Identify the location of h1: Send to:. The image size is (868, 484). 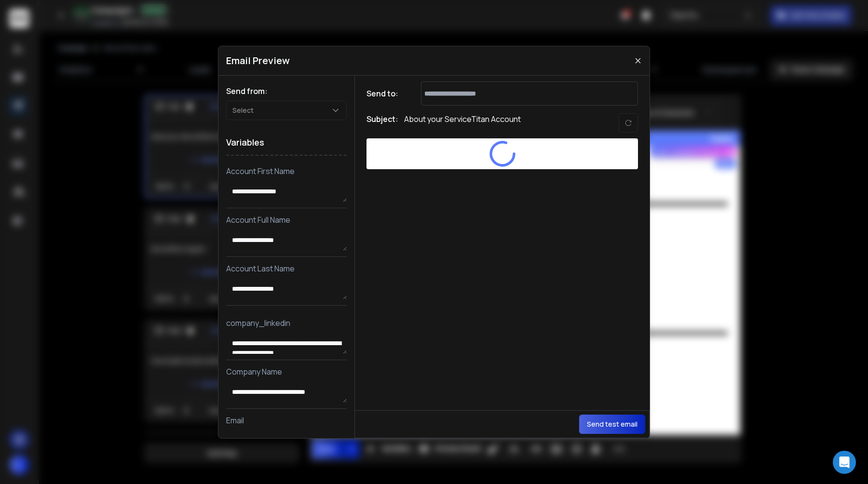
(386, 94).